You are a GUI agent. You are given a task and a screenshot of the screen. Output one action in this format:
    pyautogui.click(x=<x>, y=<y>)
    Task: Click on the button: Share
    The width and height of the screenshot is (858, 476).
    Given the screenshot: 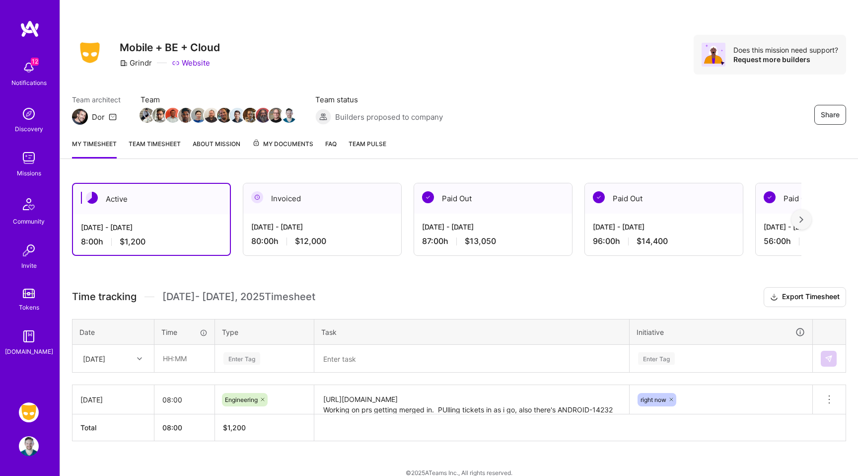 What is the action you would take?
    pyautogui.click(x=830, y=115)
    